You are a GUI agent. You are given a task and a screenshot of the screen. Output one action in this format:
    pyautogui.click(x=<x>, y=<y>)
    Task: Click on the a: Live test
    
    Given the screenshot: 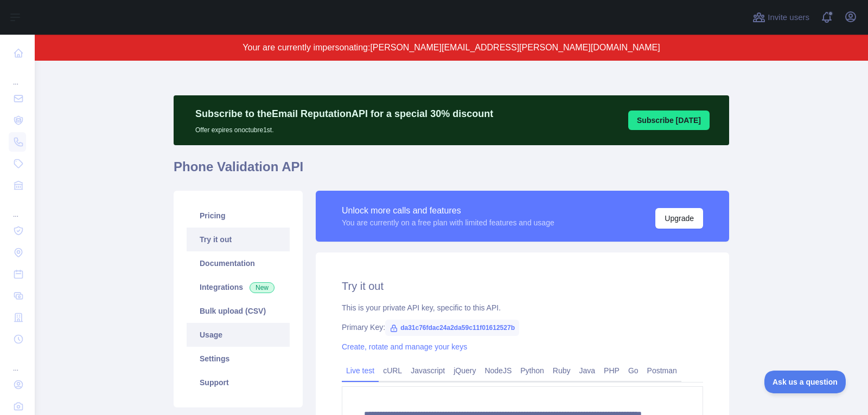 What is the action you would take?
    pyautogui.click(x=360, y=371)
    